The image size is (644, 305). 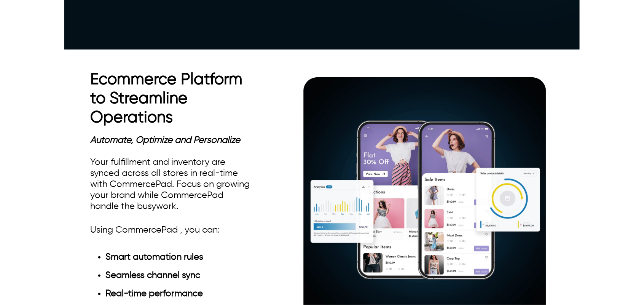 I want to click on strong: Seamless channel sync, so click(x=152, y=276).